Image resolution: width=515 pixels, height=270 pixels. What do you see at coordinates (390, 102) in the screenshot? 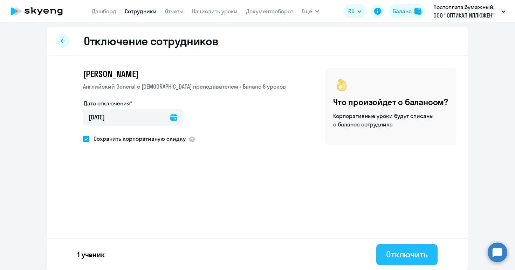
I see `h4: Что произойдет с балансом?` at bounding box center [390, 102].